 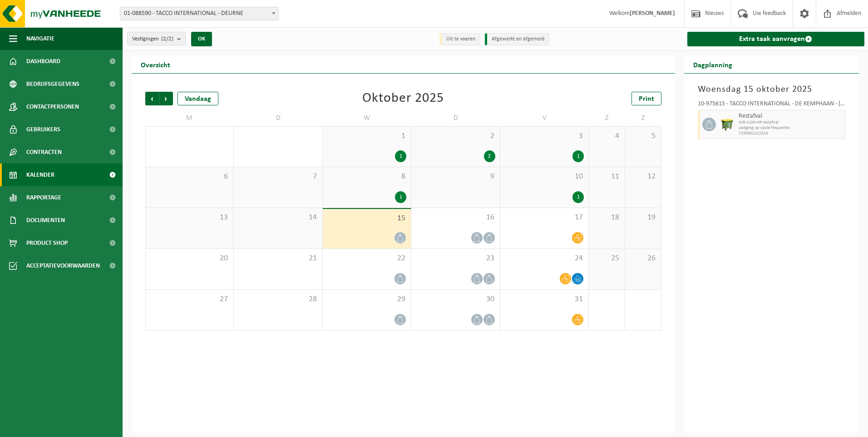 I want to click on span: Acceptatievoorwaarden, so click(x=63, y=266).